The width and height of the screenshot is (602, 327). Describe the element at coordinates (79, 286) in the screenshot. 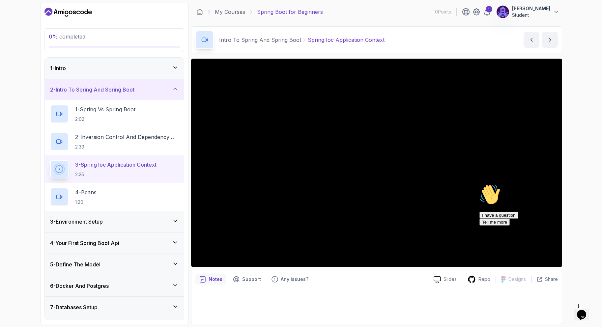

I see `h3: 6 - Docker And Postgres` at that location.